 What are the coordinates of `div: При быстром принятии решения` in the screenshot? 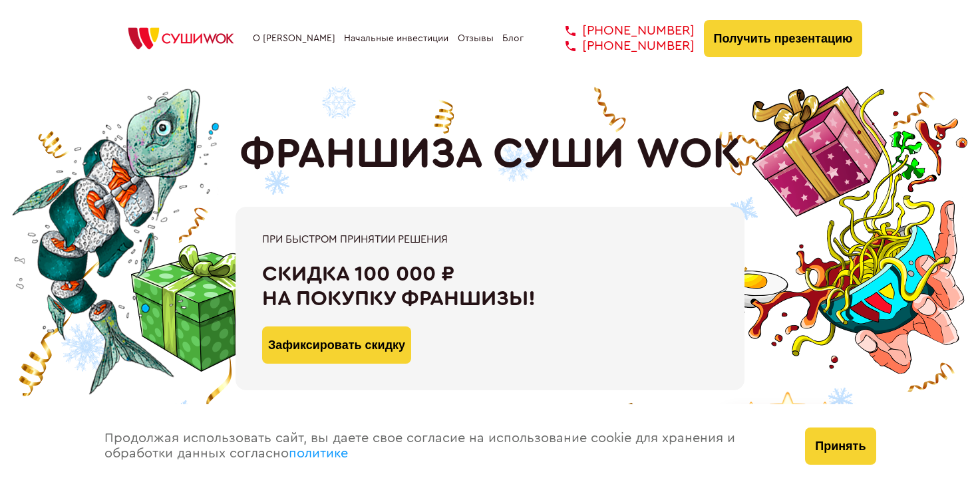 It's located at (490, 239).